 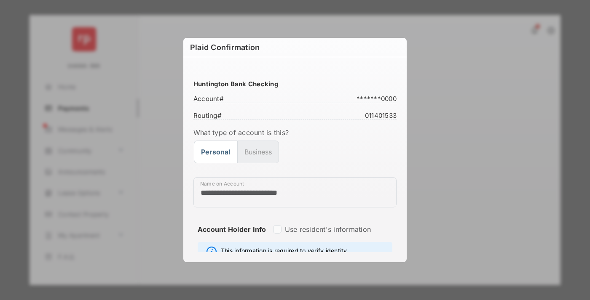 I want to click on button: Personal, so click(x=215, y=152).